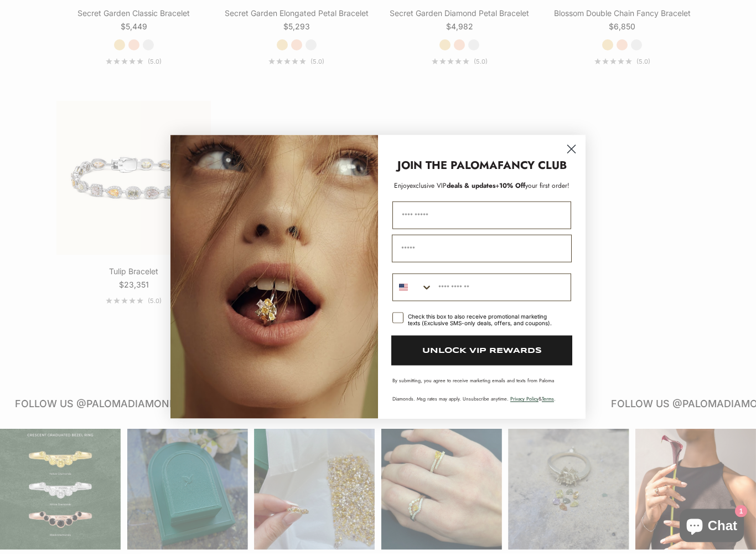 Image resolution: width=756 pixels, height=554 pixels. What do you see at coordinates (447, 165) in the screenshot?
I see `strong: JOIN THE PALOMA` at bounding box center [447, 165].